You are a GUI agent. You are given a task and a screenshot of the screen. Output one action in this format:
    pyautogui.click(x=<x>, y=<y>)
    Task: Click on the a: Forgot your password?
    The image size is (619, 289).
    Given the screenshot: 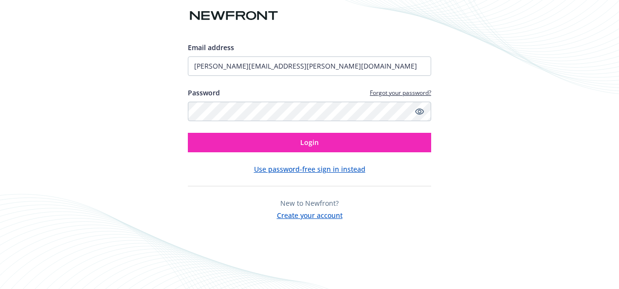 What is the action you would take?
    pyautogui.click(x=400, y=92)
    